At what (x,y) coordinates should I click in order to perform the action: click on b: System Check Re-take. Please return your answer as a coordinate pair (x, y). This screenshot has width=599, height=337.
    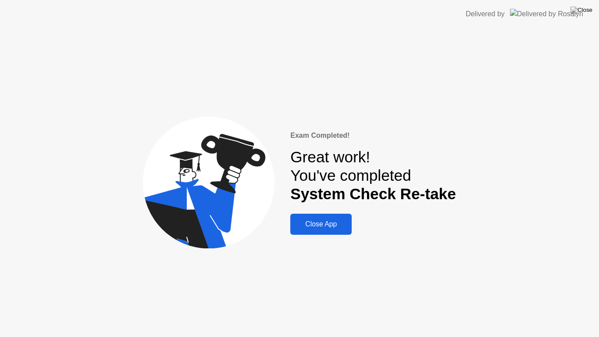
    Looking at the image, I should click on (373, 193).